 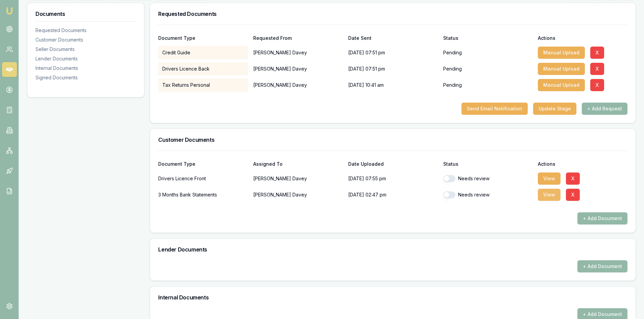 What do you see at coordinates (9, 11) in the screenshot?
I see `img: emu-icon-u.png` at bounding box center [9, 11].